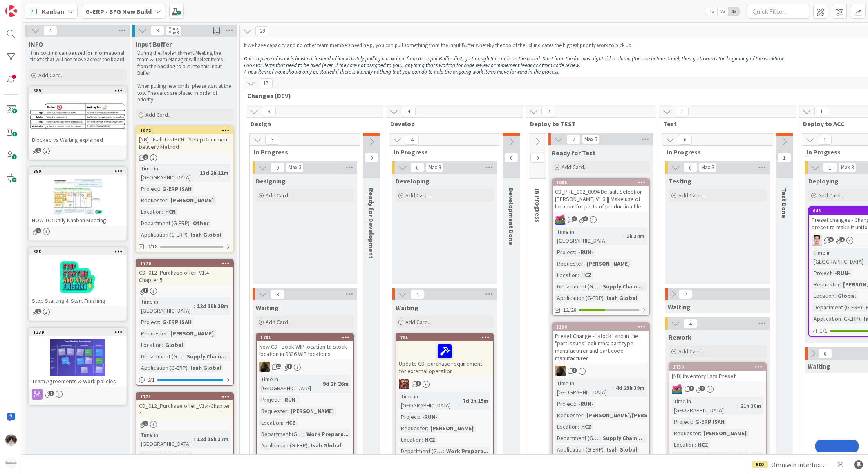 The height and width of the screenshot is (474, 868). Describe the element at coordinates (602, 327) in the screenshot. I see `div: 1100` at that location.